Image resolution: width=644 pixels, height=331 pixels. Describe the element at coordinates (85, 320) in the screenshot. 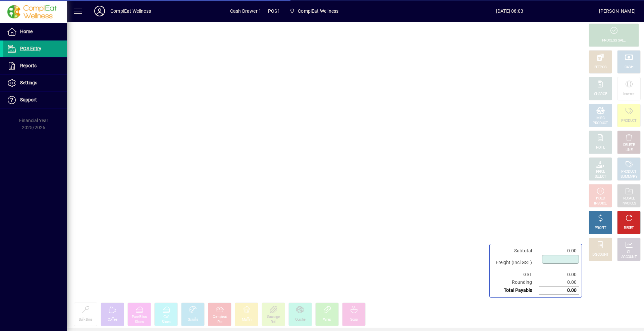

I see `div: Bulk Bins` at that location.